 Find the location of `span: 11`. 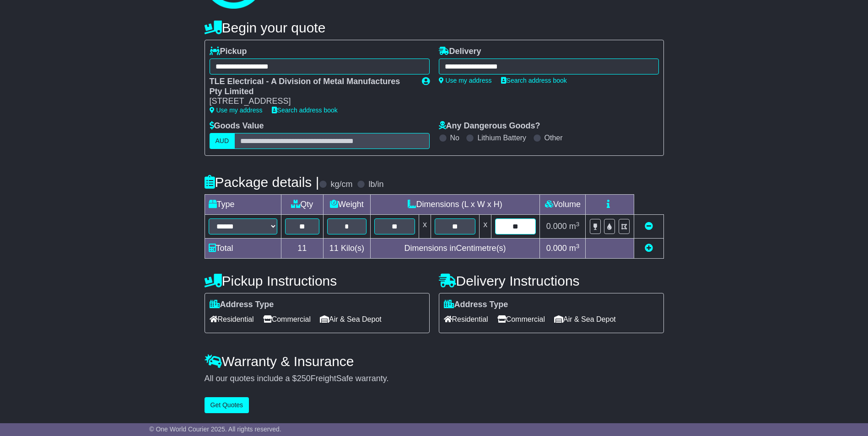

span: 11 is located at coordinates (334, 248).